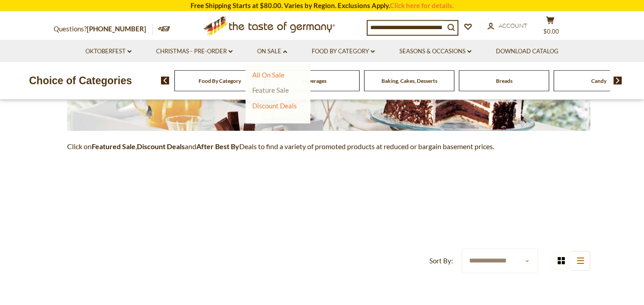 The image size is (644, 305). What do you see at coordinates (421, 5) in the screenshot?
I see `a: Click here for details.` at bounding box center [421, 5].